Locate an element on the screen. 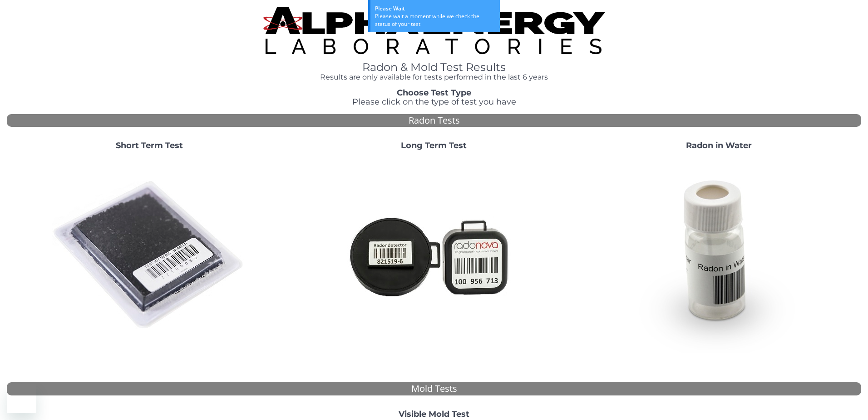 This screenshot has width=868, height=420. div: Mold Tests is located at coordinates (434, 389).